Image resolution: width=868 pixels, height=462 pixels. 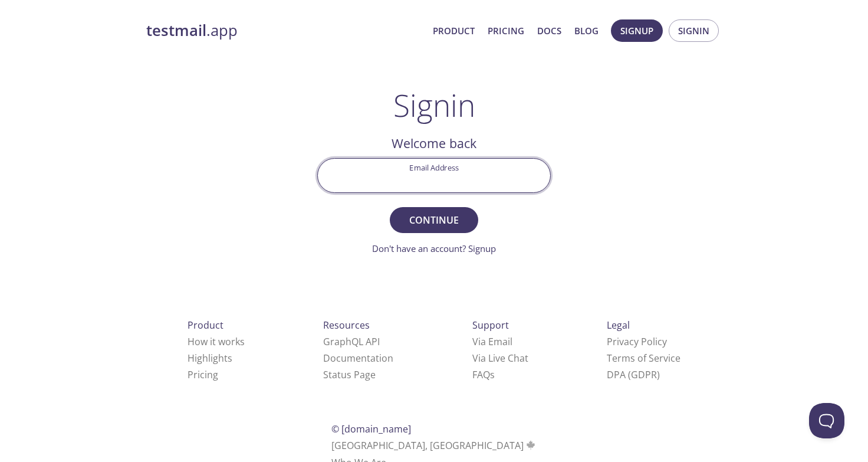 I want to click on span: Legal, so click(x=618, y=325).